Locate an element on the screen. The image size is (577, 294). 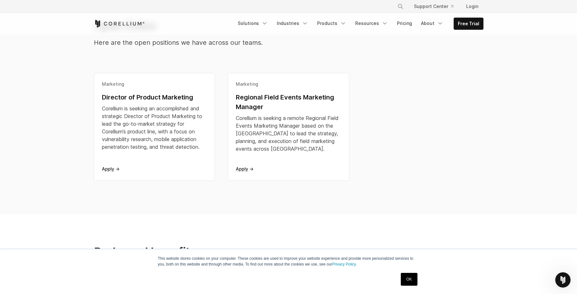
a: Free Trial is located at coordinates (468, 24).